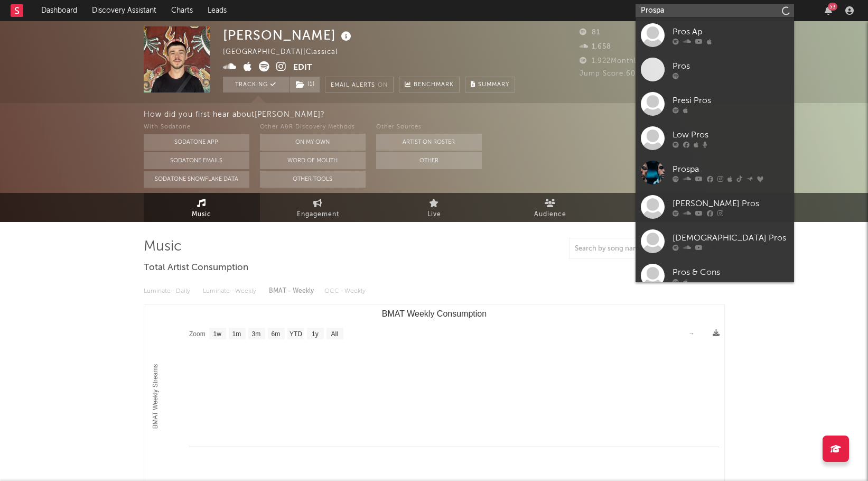  Describe the element at coordinates (828, 11) in the screenshot. I see `button: 53` at that location.